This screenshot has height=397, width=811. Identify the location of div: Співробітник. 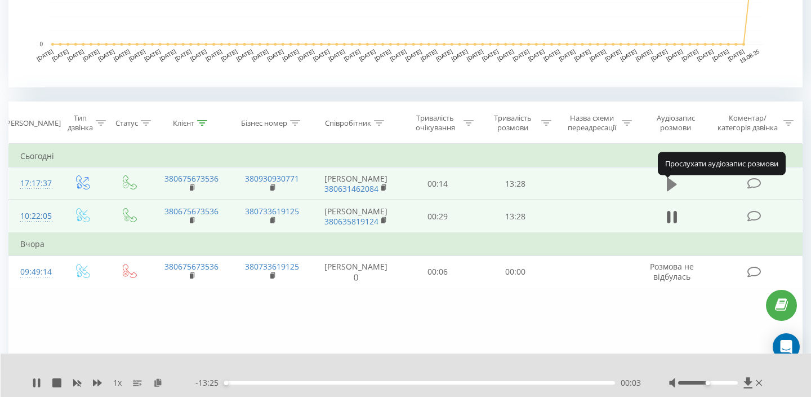
(348, 123).